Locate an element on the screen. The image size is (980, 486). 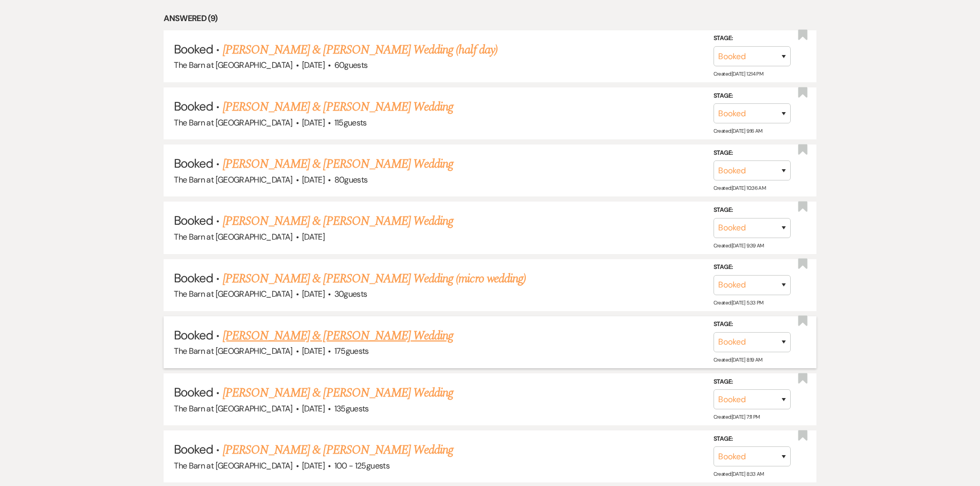
span: 100 - 125 guests is located at coordinates (362, 465).